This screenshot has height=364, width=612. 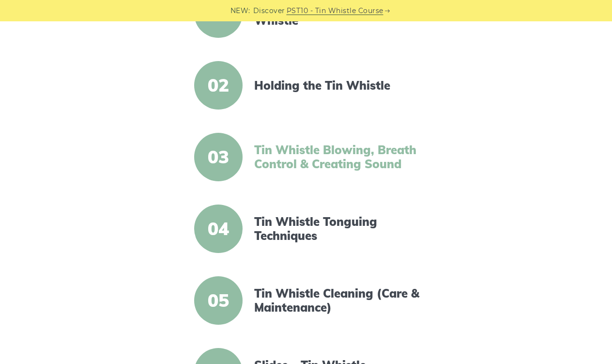 What do you see at coordinates (338, 229) in the screenshot?
I see `a: Tin Whistle Tonguing Techniques` at bounding box center [338, 229].